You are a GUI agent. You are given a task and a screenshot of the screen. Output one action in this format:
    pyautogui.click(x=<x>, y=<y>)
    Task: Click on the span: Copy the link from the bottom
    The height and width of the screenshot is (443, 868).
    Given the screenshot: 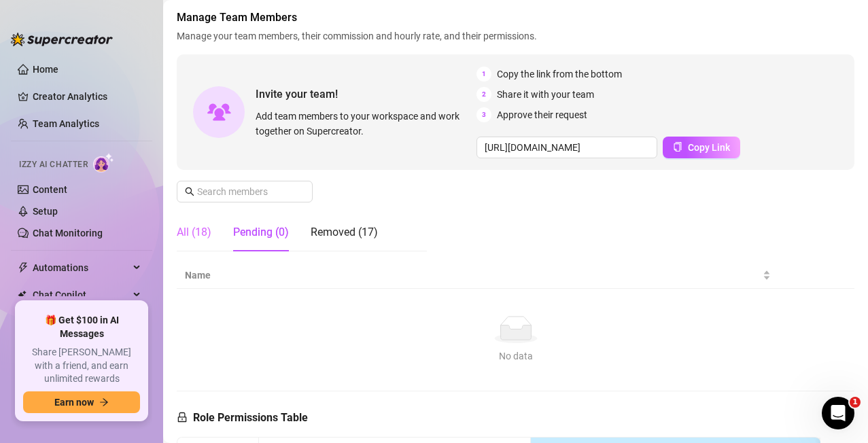 What is the action you would take?
    pyautogui.click(x=559, y=74)
    